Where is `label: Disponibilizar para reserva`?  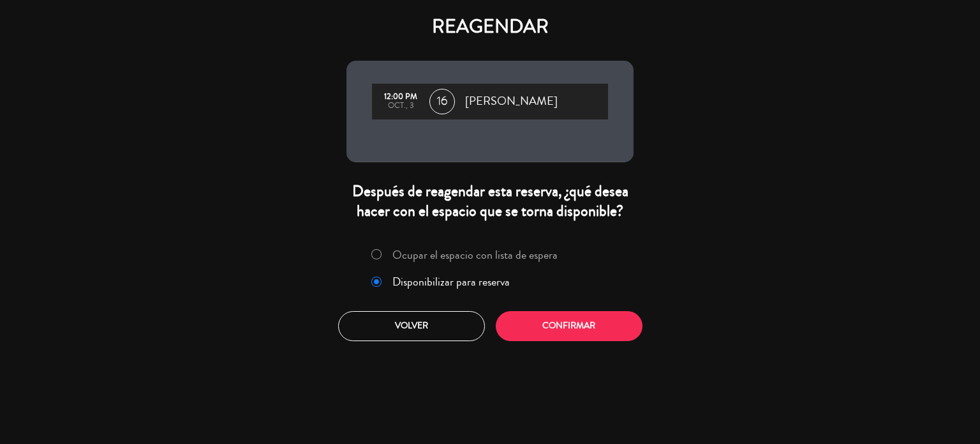 label: Disponibilizar para reserva is located at coordinates (451, 281).